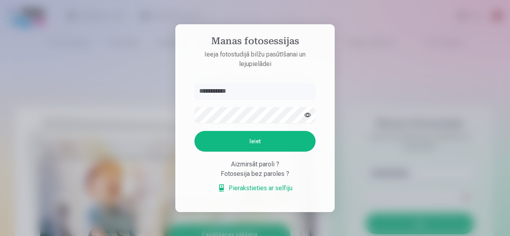 The image size is (510, 236). Describe the element at coordinates (255, 174) in the screenshot. I see `div: Fotosesija bez paroles ?` at that location.